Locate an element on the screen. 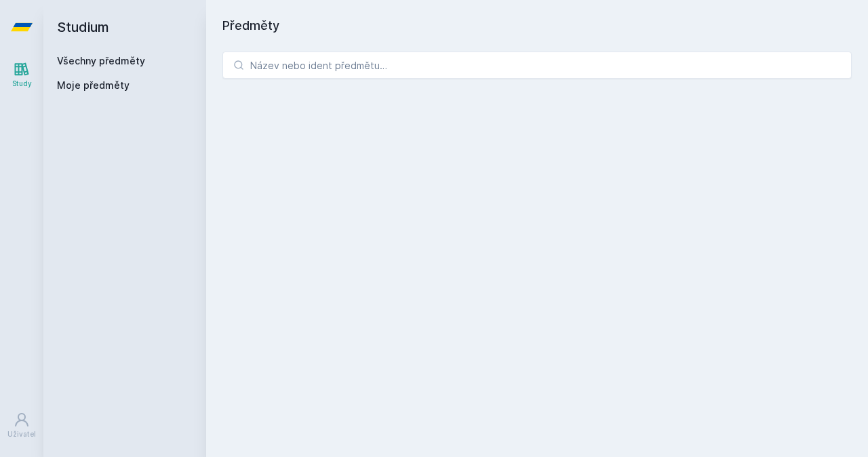 This screenshot has height=457, width=868. input: Název nebo ident předmětu… is located at coordinates (538, 65).